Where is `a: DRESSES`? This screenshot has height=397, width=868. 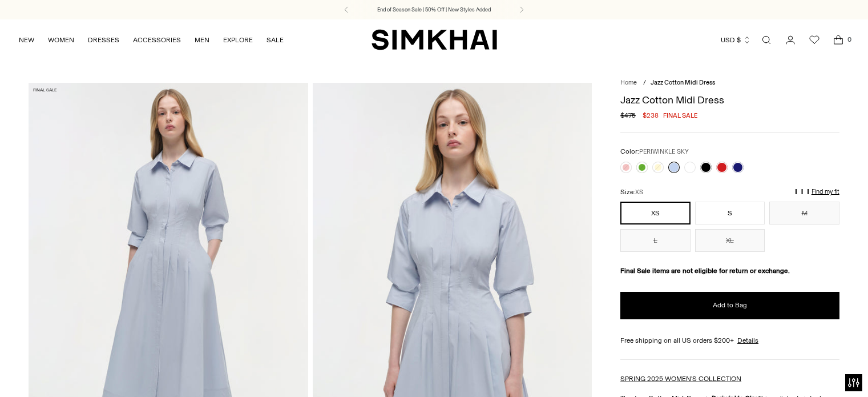
a: DRESSES is located at coordinates (103, 40).